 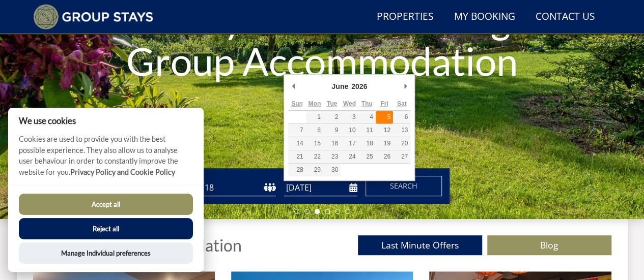 What do you see at coordinates (297, 144) in the screenshot?
I see `button: 14` at bounding box center [297, 144].